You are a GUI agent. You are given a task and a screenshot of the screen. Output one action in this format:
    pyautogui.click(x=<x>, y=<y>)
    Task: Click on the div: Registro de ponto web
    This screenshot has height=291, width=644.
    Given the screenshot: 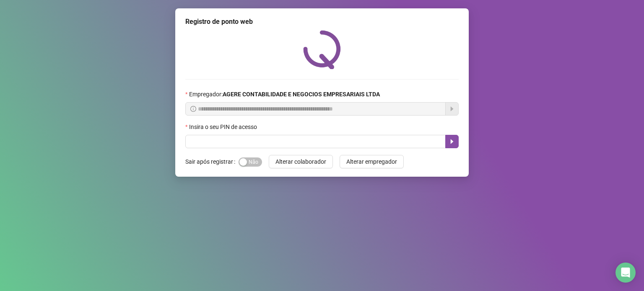 What is the action you would take?
    pyautogui.click(x=322, y=22)
    